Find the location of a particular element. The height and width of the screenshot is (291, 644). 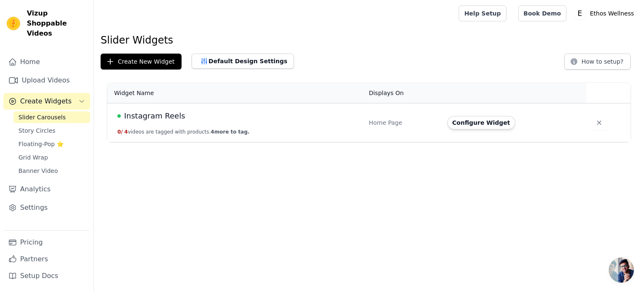

a: Upload Videos is located at coordinates (46, 80).